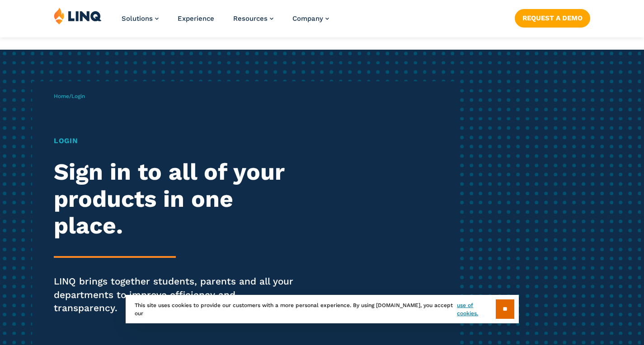 This screenshot has width=644, height=345. I want to click on p: LINQ brings together students, parents and all your departments to improve efficiency and transpa..., so click(177, 295).